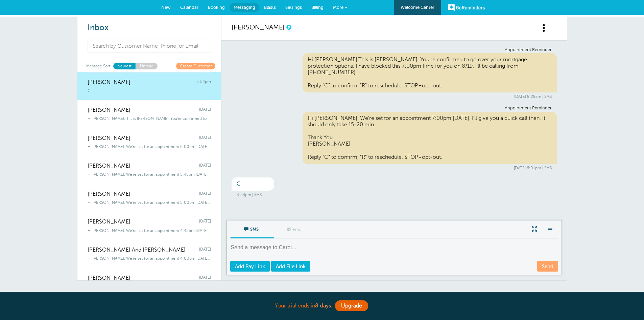 Image resolution: width=644 pixels, height=320 pixels. Describe the element at coordinates (99, 66) in the screenshot. I see `span: Message Sort:` at that location.